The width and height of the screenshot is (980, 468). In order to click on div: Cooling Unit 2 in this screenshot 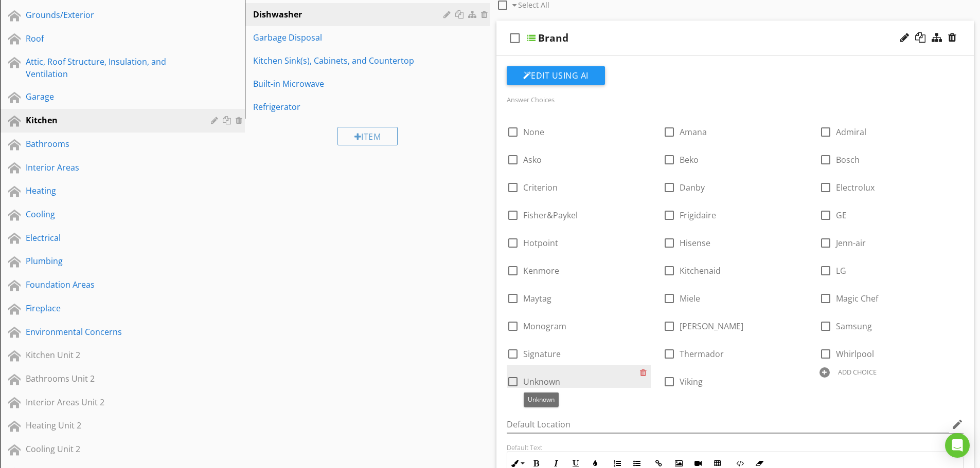, I will do `click(111, 449)`.